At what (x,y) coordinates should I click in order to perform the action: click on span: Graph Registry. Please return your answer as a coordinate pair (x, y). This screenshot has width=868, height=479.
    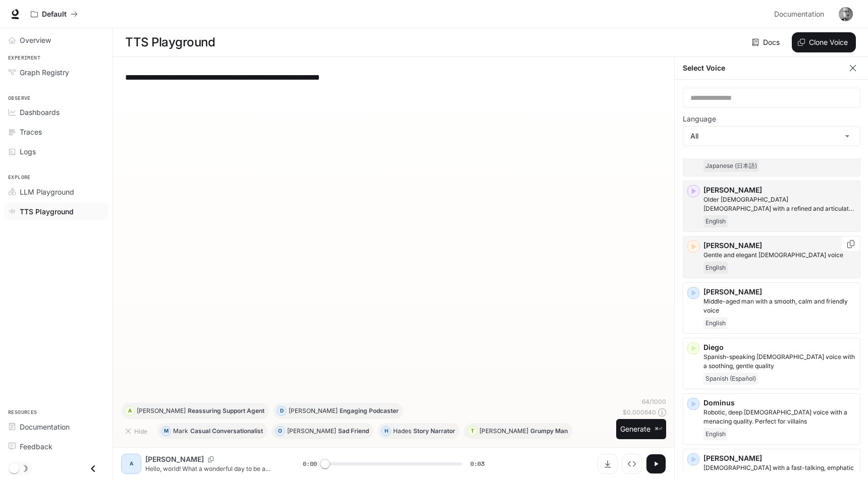
    Looking at the image, I should click on (44, 72).